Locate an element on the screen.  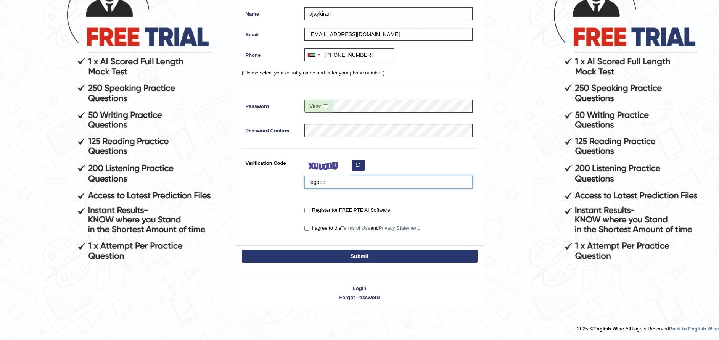
a: Privacy Statement is located at coordinates (399, 228).